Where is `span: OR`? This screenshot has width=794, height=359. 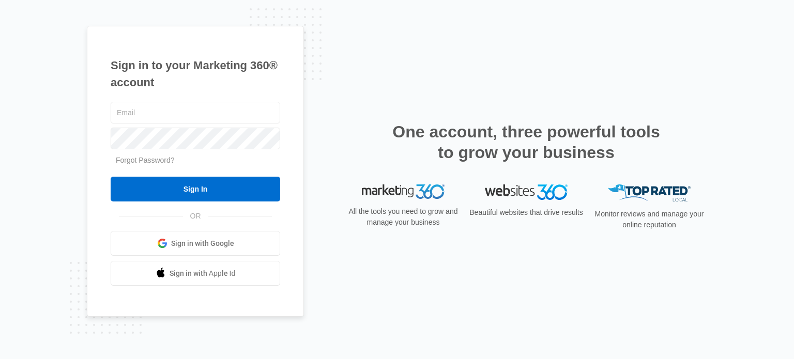 span: OR is located at coordinates (196, 216).